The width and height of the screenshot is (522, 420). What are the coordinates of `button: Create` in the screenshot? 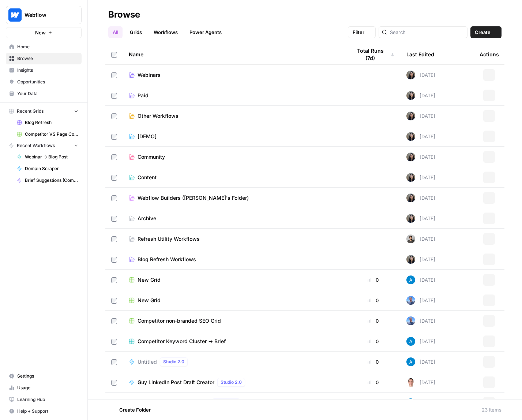 It's located at (485, 32).